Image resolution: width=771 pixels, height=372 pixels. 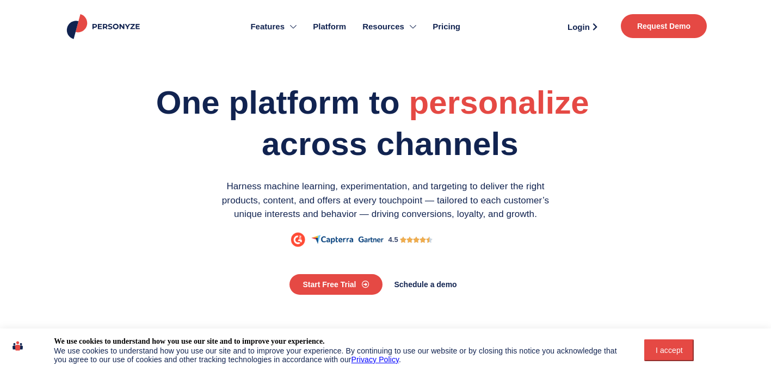 I want to click on img: icon, so click(x=17, y=346).